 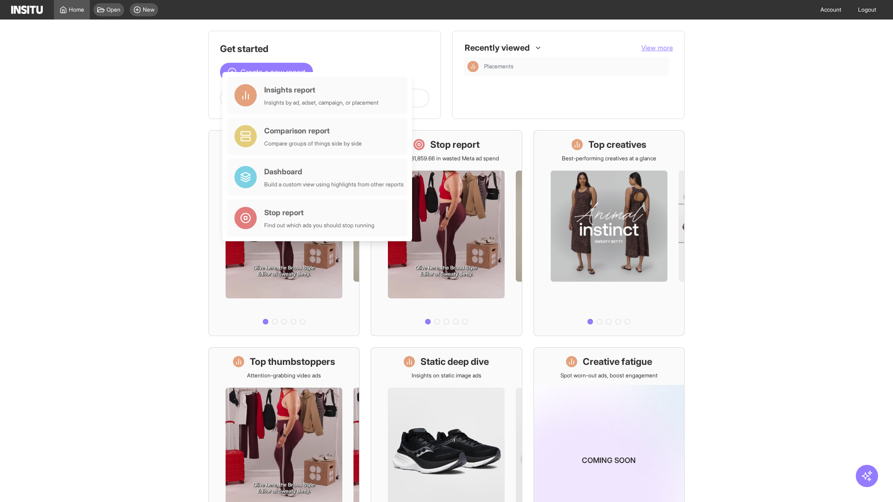 I want to click on span: Home, so click(x=76, y=10).